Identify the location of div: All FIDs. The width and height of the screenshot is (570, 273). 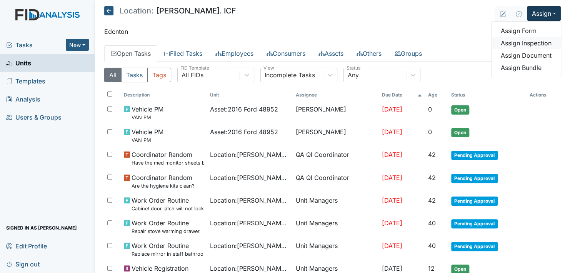
(192, 75).